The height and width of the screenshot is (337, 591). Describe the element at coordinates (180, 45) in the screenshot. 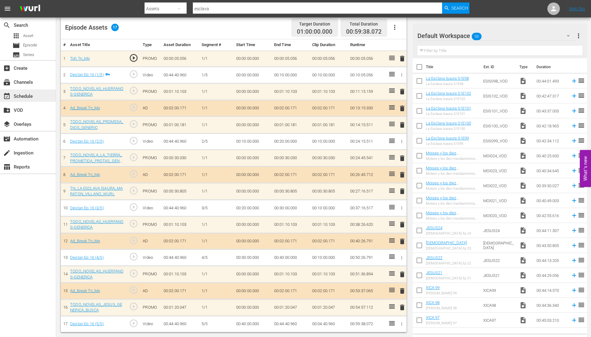

I see `th: Asset Duration` at that location.